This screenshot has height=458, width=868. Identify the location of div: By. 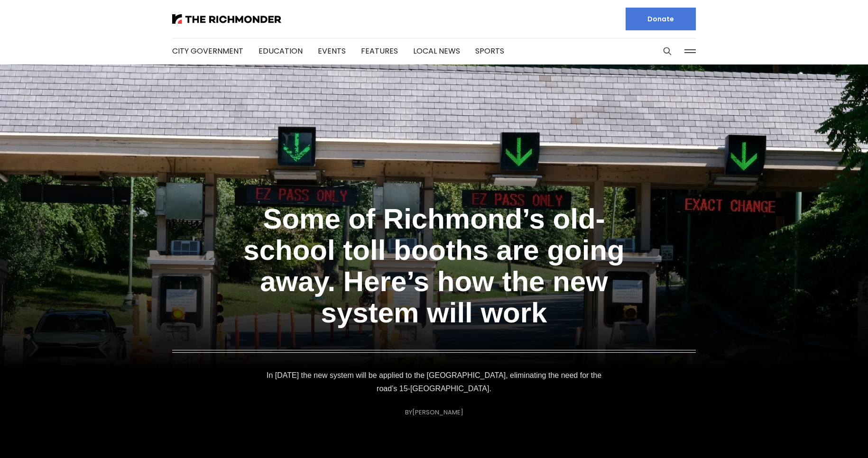
(434, 412).